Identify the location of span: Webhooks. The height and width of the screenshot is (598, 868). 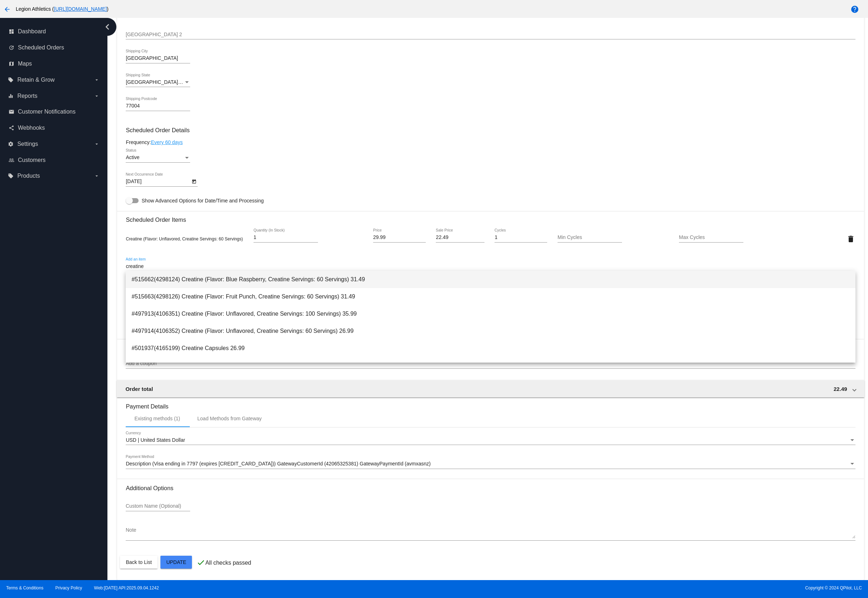
(31, 128).